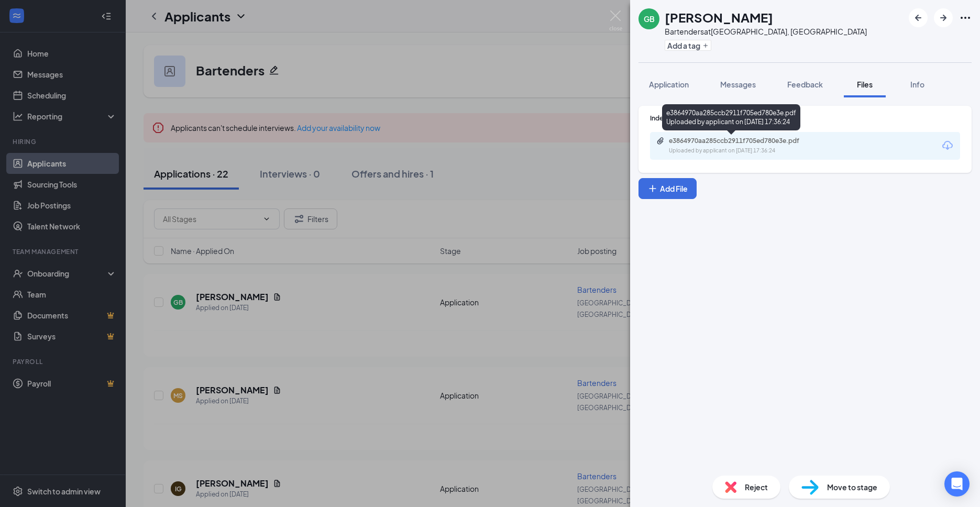  I want to click on span: Move to stage, so click(853, 487).